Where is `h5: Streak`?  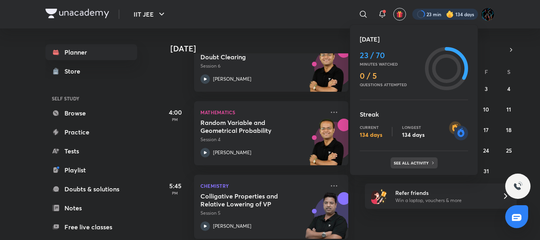
h5: Streak is located at coordinates (414, 114).